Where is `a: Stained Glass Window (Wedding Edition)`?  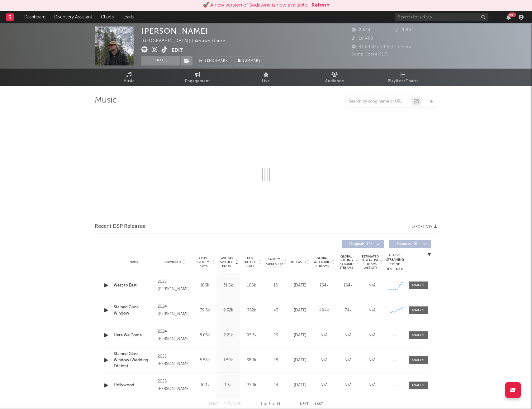
a: Stained Glass Window (Wedding Edition) is located at coordinates (134, 360).